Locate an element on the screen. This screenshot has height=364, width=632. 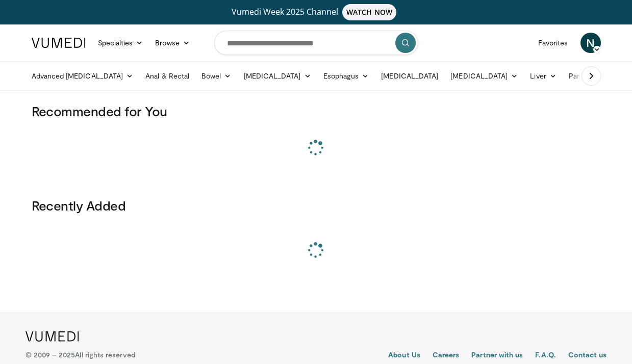
a: N is located at coordinates (590, 43).